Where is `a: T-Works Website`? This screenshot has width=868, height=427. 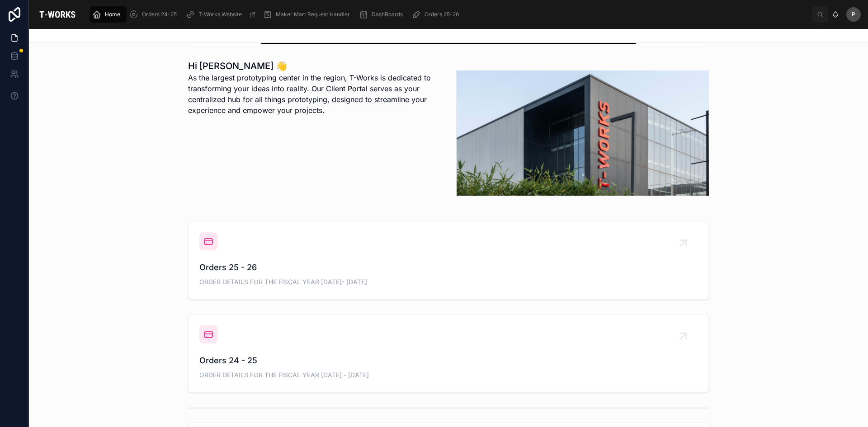 a: T-Works Website is located at coordinates (221, 15).